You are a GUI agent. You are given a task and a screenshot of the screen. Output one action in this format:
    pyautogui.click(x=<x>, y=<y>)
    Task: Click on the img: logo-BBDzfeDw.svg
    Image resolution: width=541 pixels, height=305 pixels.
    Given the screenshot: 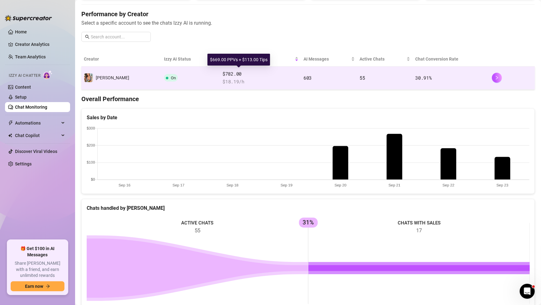 What is the action you would take?
    pyautogui.click(x=28, y=18)
    